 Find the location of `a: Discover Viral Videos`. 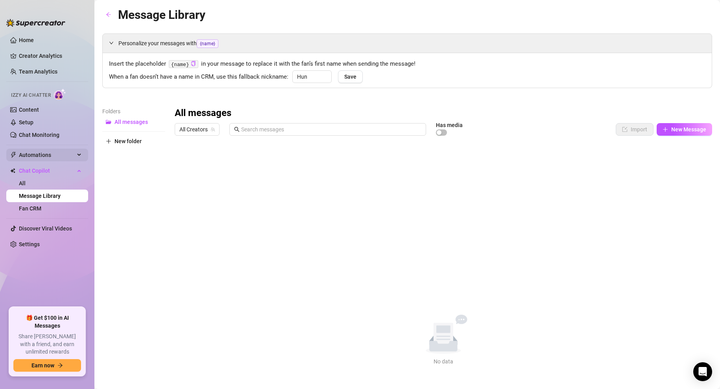

a: Discover Viral Videos is located at coordinates (45, 229).